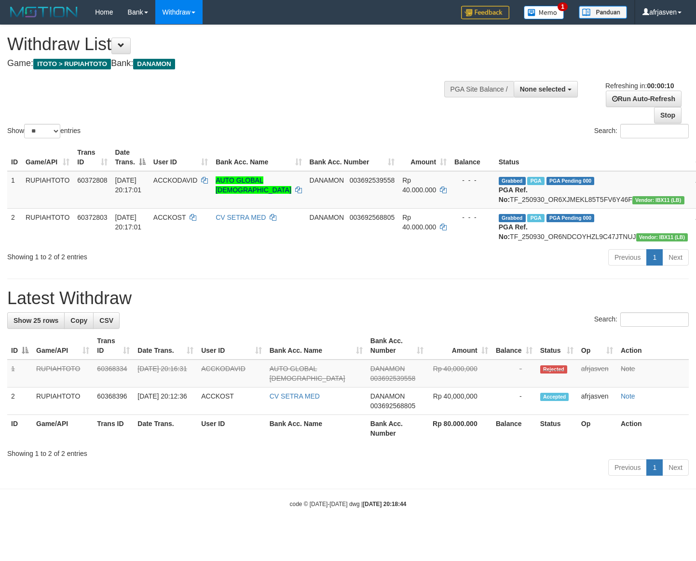  I want to click on th: Game/API, so click(63, 428).